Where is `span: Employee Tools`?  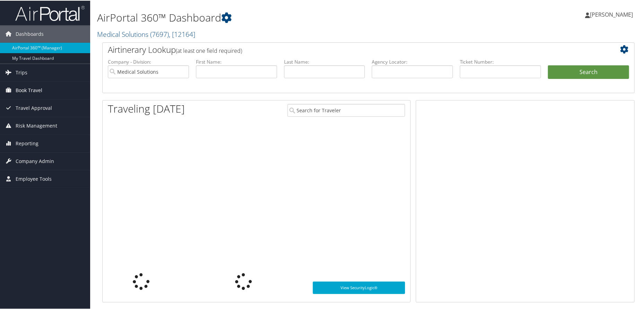 span: Employee Tools is located at coordinates (34, 179).